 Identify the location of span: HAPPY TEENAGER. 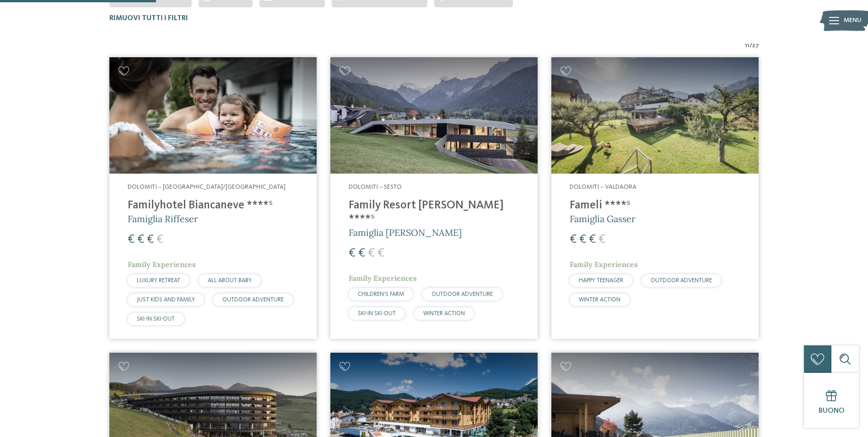
(601, 280).